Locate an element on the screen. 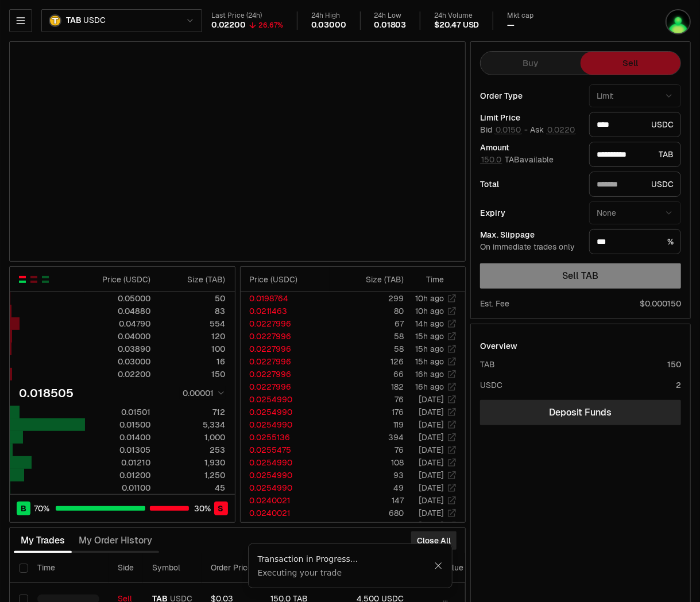 The image size is (700, 602). td: 86 is located at coordinates (366, 526).